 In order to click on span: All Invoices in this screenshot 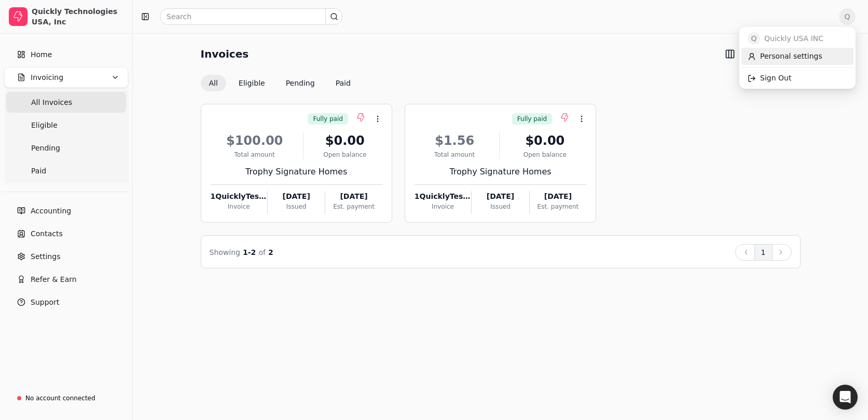, I will do `click(51, 103)`.